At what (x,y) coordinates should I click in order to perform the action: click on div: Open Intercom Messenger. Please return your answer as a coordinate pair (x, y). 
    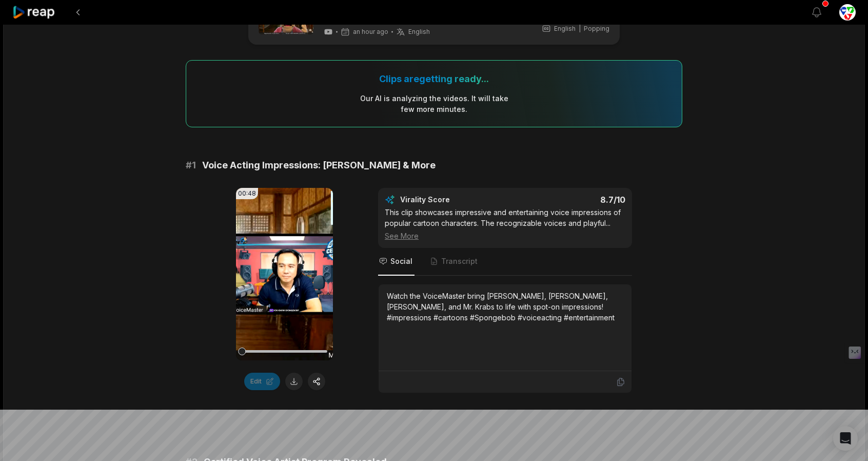
    Looking at the image, I should click on (846, 439).